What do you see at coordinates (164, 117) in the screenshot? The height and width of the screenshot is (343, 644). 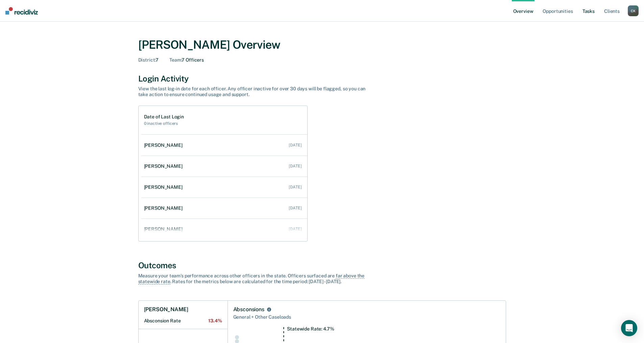 I see `h1: Date of Last Login` at bounding box center [164, 117].